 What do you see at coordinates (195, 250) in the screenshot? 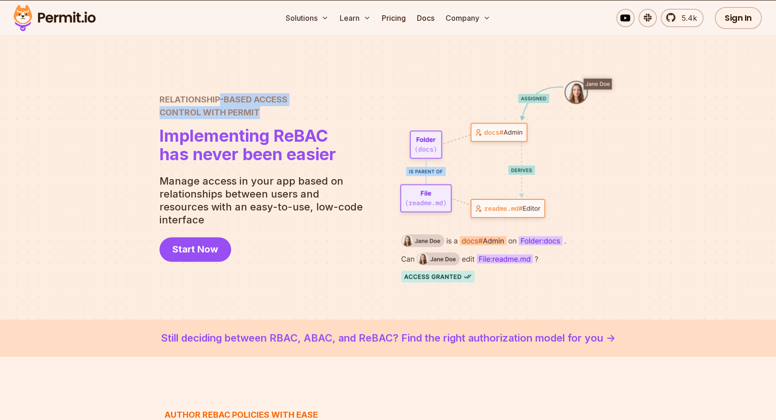
I see `a: Start Now` at bounding box center [195, 250].